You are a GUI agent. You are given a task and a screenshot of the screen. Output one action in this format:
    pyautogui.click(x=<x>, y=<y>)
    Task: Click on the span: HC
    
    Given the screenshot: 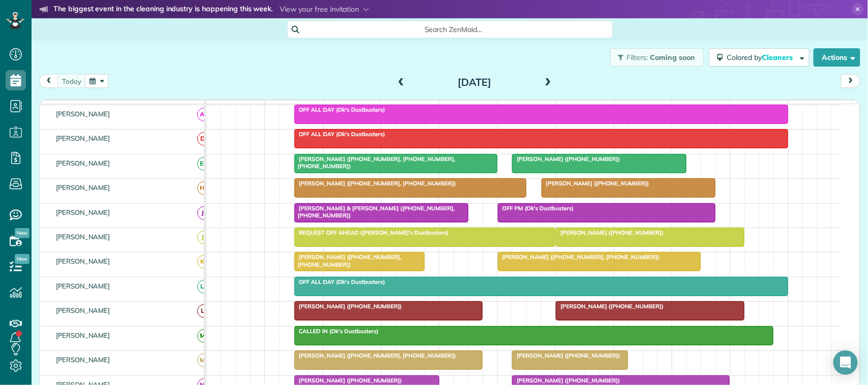 What is the action you would take?
    pyautogui.click(x=204, y=188)
    